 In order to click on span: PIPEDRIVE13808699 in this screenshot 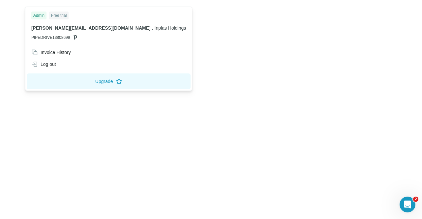, I will do `click(50, 38)`.